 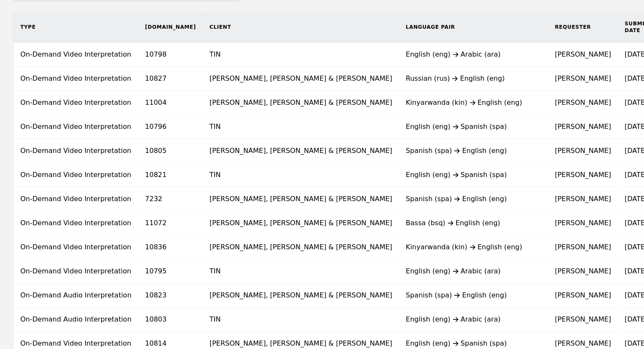 I want to click on td: 10805, so click(x=170, y=151).